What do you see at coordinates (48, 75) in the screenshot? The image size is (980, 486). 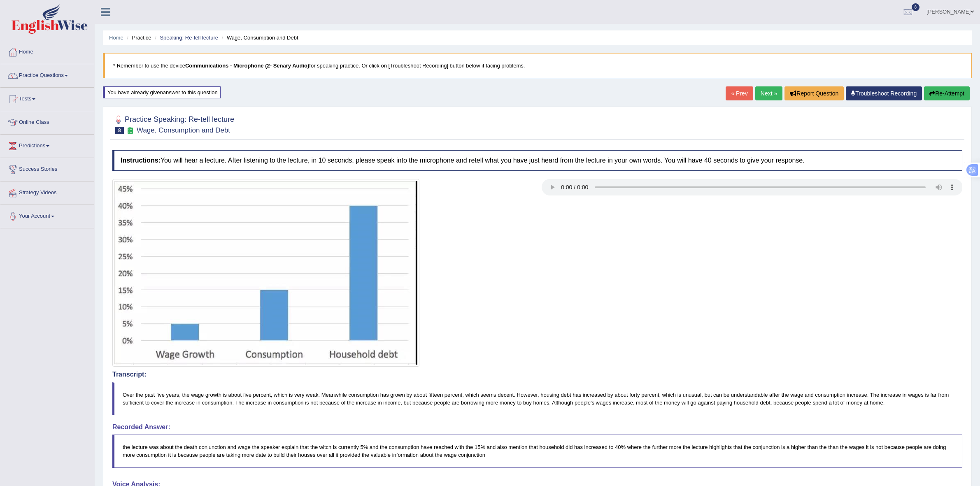 I see `a: Practice Questions` at bounding box center [48, 75].